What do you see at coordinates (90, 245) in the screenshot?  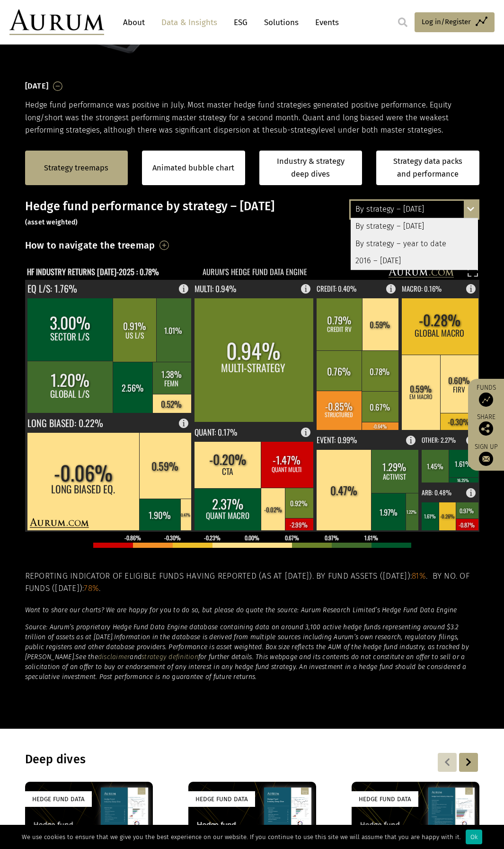 I see `h3: How to navigate the treemap` at bounding box center [90, 245].